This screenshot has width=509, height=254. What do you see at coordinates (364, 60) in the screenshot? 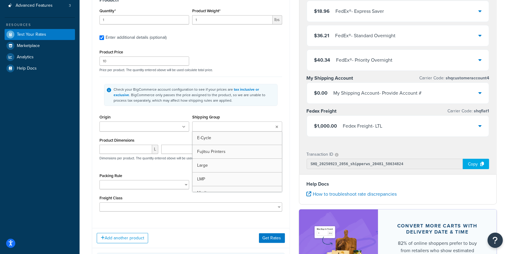
I see `div: FedEx® - Priority Overnight` at bounding box center [364, 60].